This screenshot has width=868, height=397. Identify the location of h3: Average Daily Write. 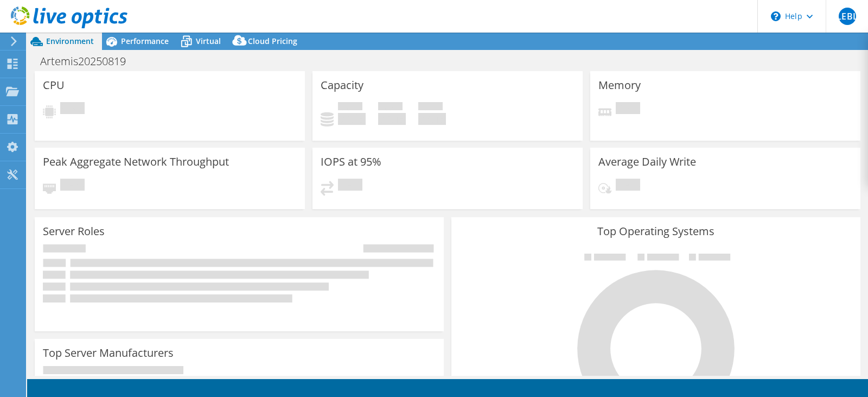
(647, 162).